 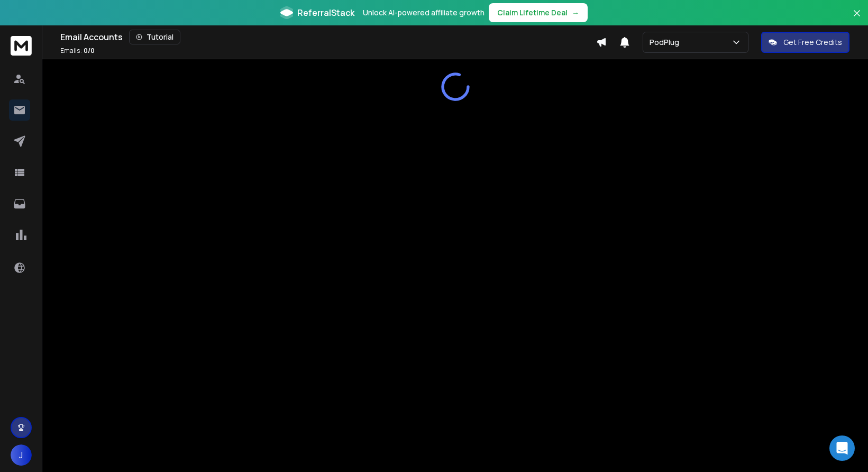 I want to click on button: Get Free Credits, so click(x=805, y=42).